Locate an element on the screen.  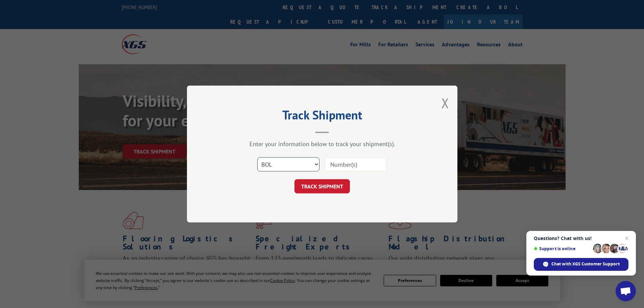
span: Chat with XGS Customer Support is located at coordinates (586, 264).